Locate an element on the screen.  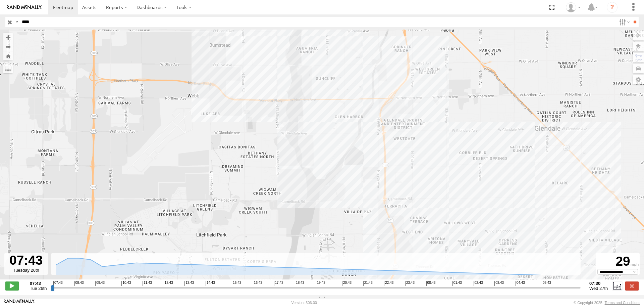
span: 19:43 is located at coordinates (321, 283).